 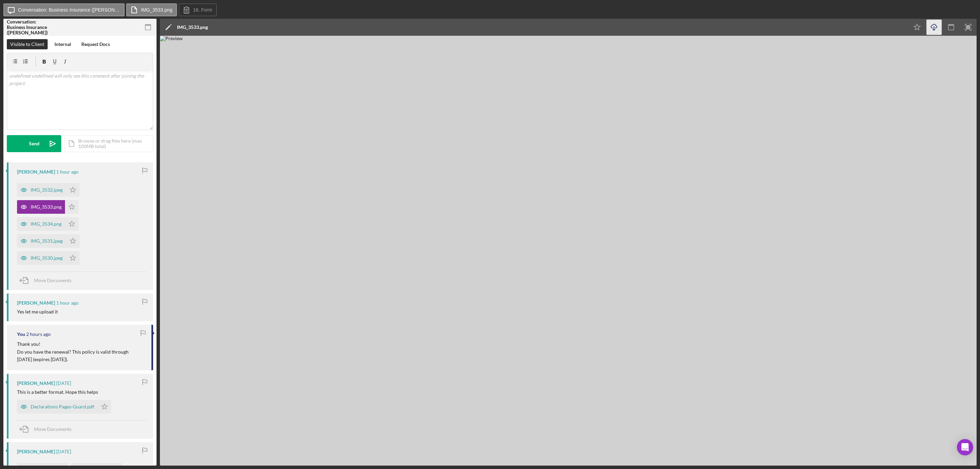 What do you see at coordinates (38, 312) in the screenshot?
I see `div: Yes let me upload it` at bounding box center [38, 312].